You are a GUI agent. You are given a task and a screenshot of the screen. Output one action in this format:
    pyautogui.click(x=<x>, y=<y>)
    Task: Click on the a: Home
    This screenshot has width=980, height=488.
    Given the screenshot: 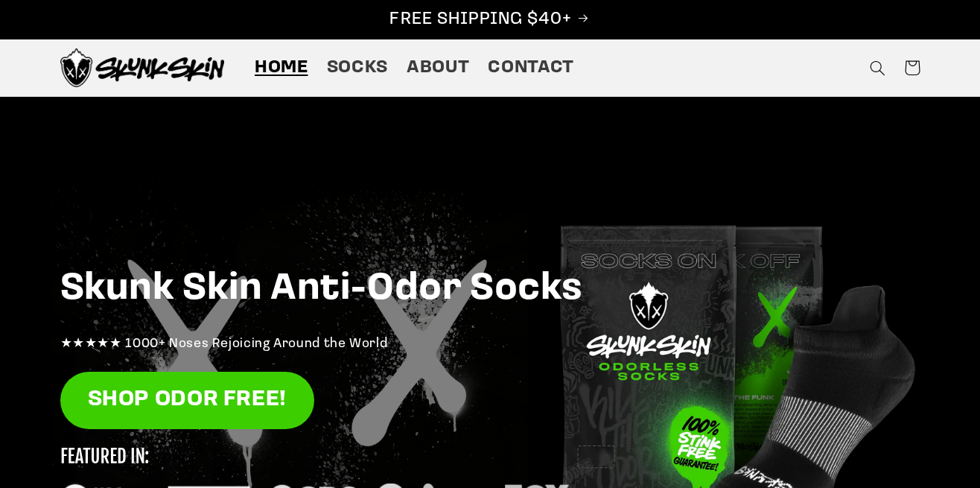 What is the action you would take?
    pyautogui.click(x=281, y=68)
    